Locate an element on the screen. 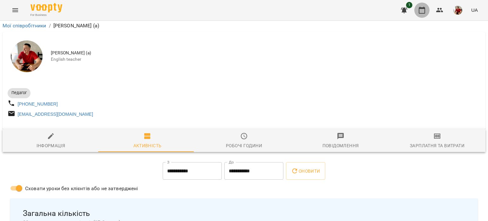 The image size is (488, 221). div: Інформація is located at coordinates (51, 146).